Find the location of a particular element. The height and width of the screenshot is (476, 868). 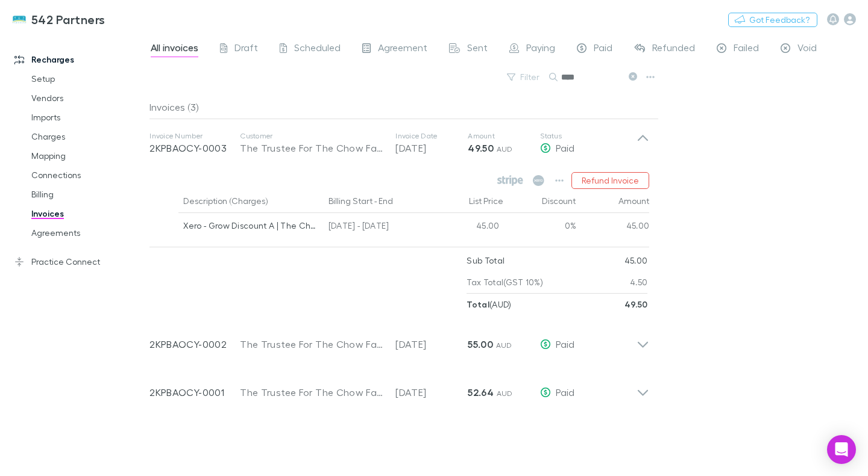

a: Billing is located at coordinates (88, 195).